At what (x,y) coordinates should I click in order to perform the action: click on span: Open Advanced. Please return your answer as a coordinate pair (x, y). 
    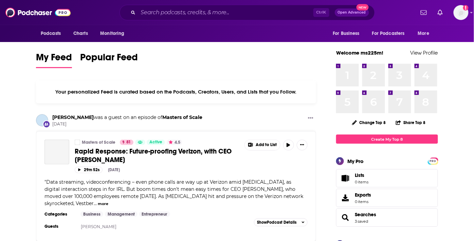
    Looking at the image, I should click on (352, 13).